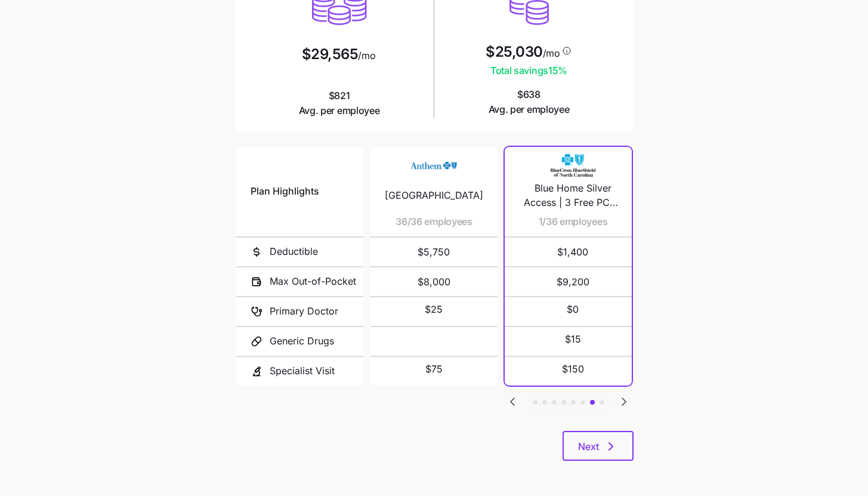 This screenshot has width=868, height=496. What do you see at coordinates (434, 309) in the screenshot?
I see `span: $25` at bounding box center [434, 309].